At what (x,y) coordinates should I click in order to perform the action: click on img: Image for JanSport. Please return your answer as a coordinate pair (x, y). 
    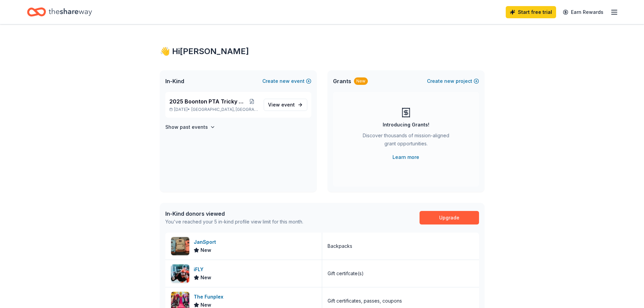
    Looking at the image, I should click on (180, 246).